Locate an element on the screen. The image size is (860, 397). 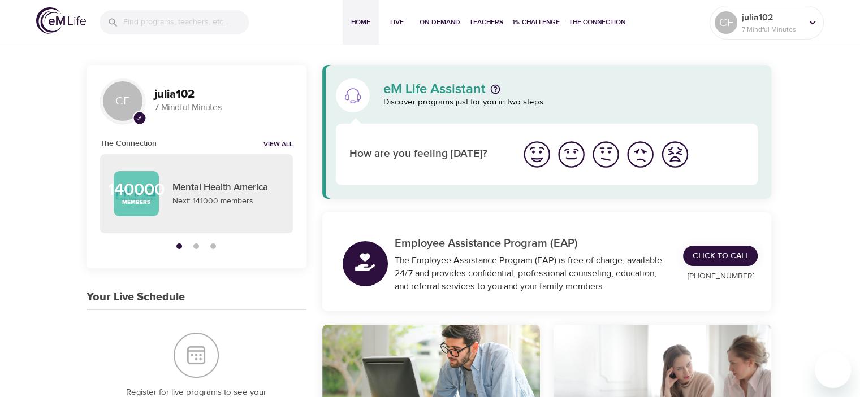
span: 1% Challenge is located at coordinates (536, 22).